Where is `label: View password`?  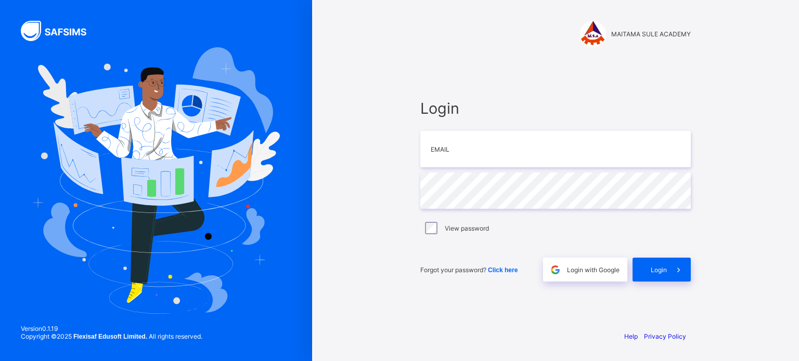
label: View password is located at coordinates (466, 228).